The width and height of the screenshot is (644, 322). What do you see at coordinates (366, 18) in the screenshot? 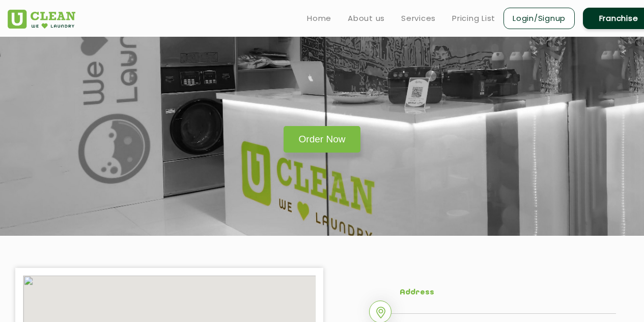
I see `a: About us` at bounding box center [366, 18].